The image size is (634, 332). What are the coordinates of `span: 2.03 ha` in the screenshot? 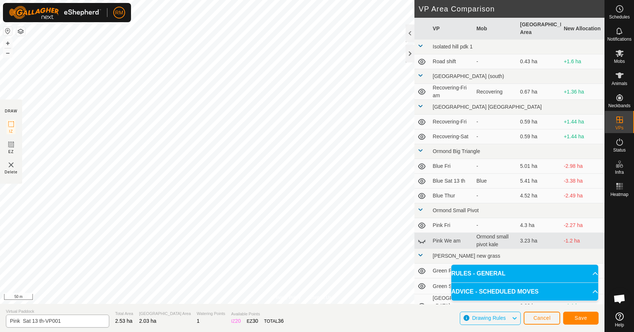 It's located at (148, 320).